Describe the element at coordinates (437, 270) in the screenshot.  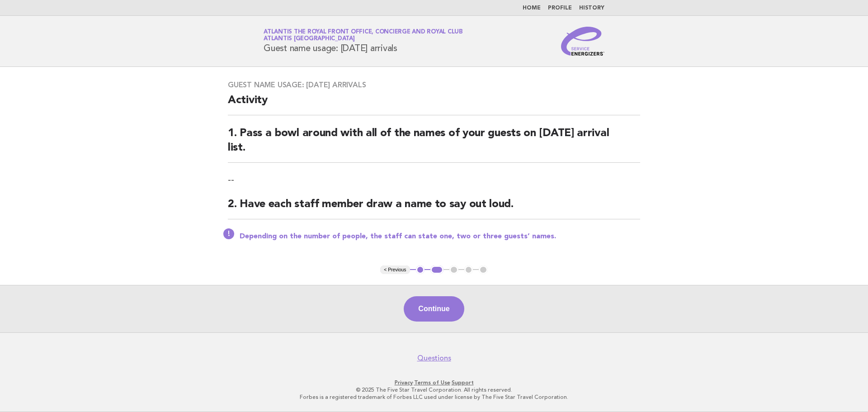
I see `button: 2` at that location.